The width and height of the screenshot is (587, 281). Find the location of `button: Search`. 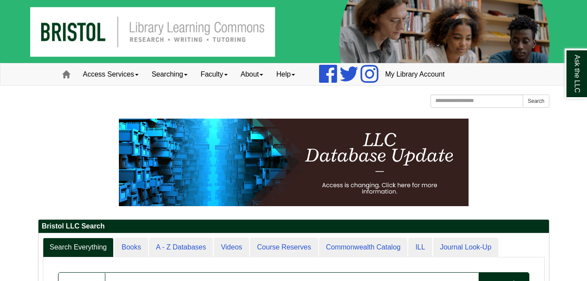

button: Search is located at coordinates (536, 101).